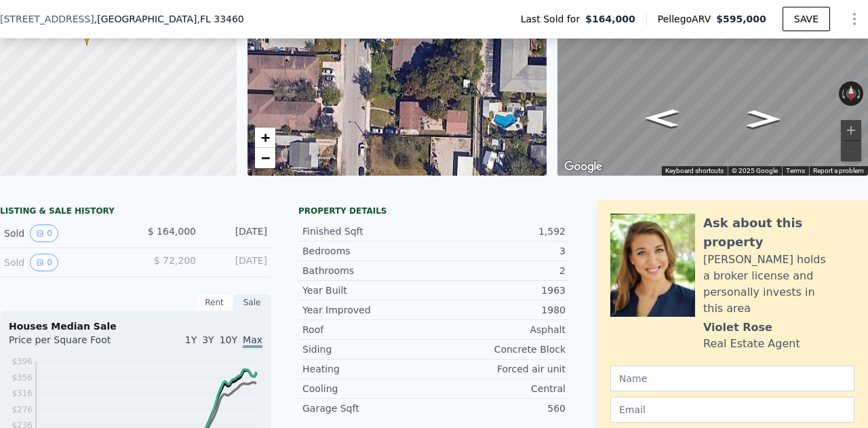 This screenshot has height=428, width=868. I want to click on span: $164,000, so click(610, 19).